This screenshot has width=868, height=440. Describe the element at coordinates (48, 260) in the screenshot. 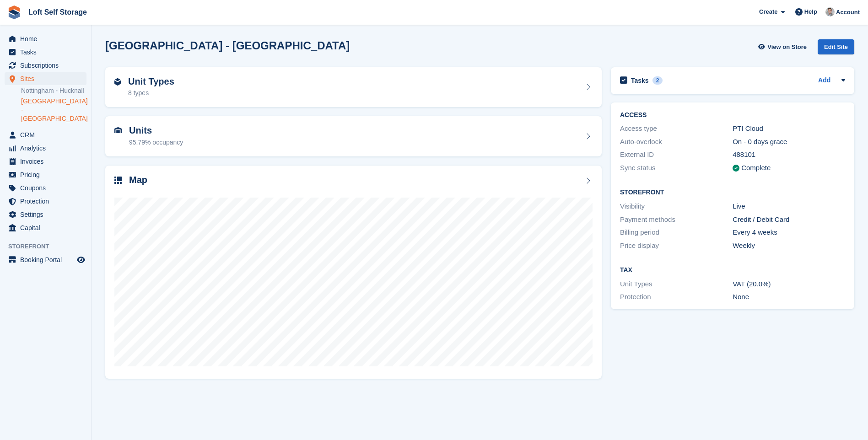

I see `span: Booking Portal` at that location.